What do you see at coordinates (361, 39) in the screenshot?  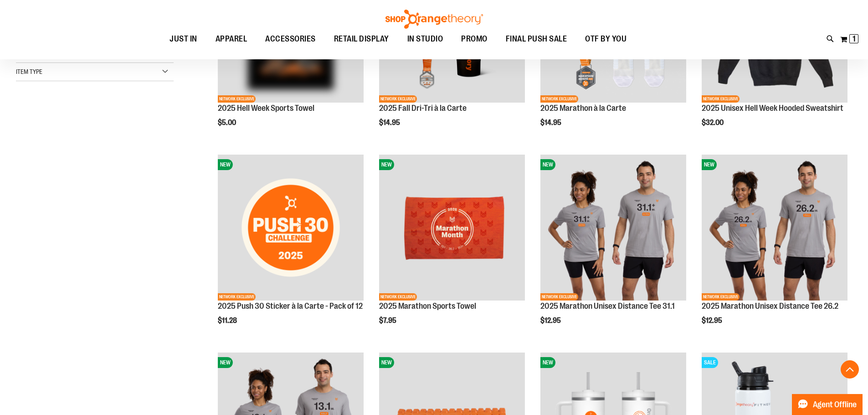 I see `a: RETAIL DISPLAY` at bounding box center [361, 39].